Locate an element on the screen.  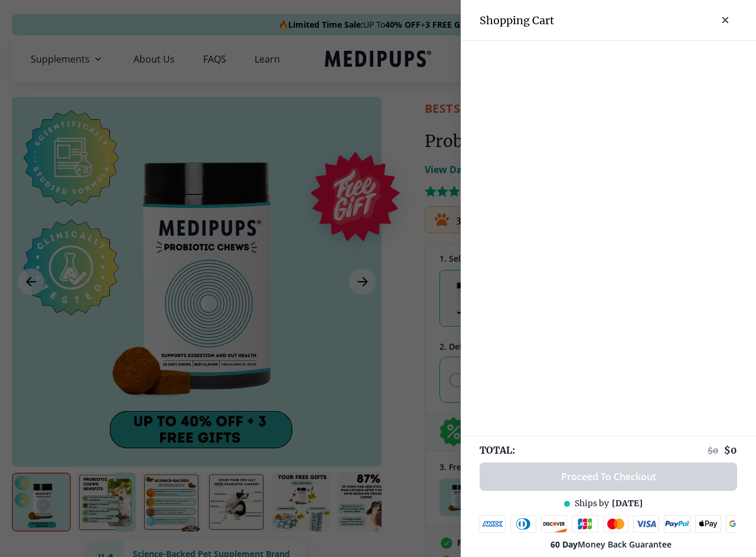
img: paypal is located at coordinates (677, 524).